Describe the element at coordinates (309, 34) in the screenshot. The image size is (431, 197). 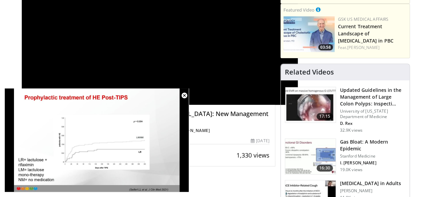
I see `a: 03:58` at that location.